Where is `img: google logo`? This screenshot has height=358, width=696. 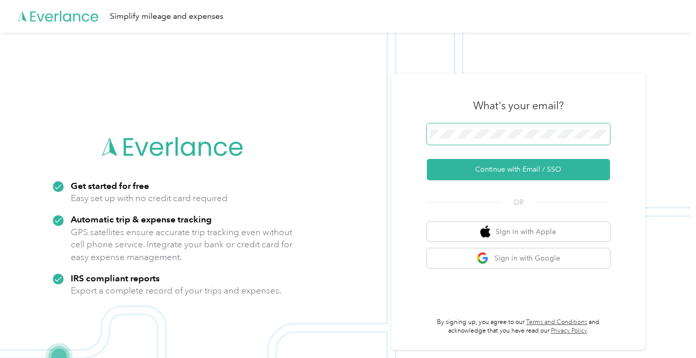
img: google logo is located at coordinates (483, 258).